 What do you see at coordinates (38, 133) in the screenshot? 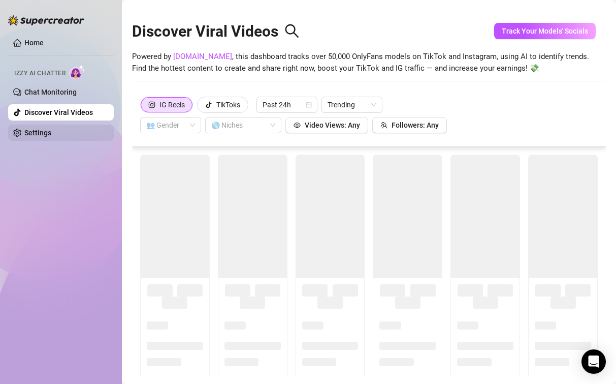
I see `a: Settings` at bounding box center [38, 133].